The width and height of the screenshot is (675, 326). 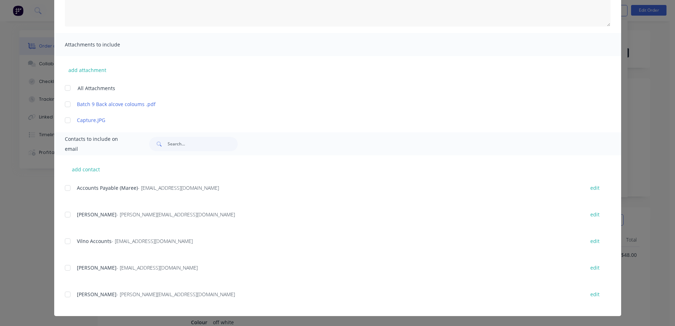 I want to click on button: add attachment, so click(x=87, y=70).